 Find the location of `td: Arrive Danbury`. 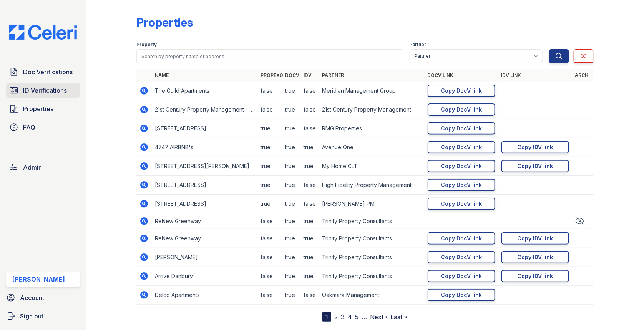

td: Arrive Danbury is located at coordinates (204, 276).